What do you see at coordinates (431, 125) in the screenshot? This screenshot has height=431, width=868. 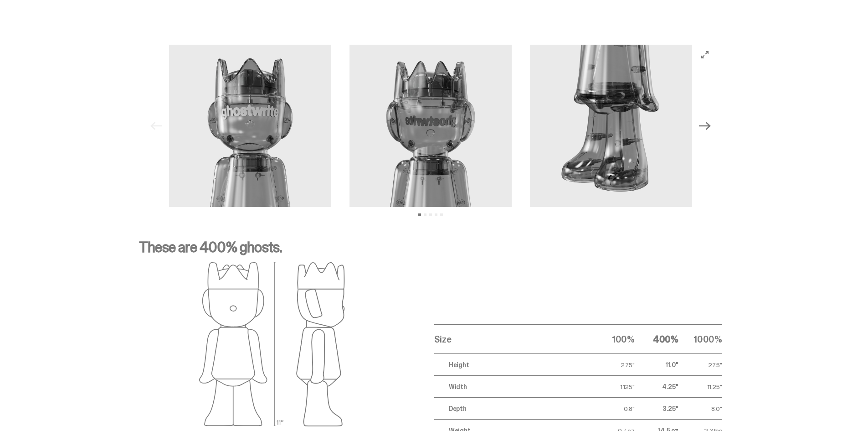 I see `img: ghostwrite_Two_Media_2.png` at bounding box center [431, 125].